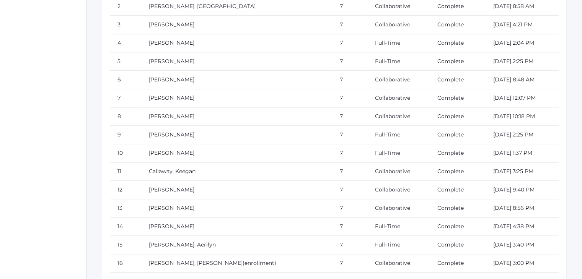 This screenshot has width=582, height=279. I want to click on td: 3, so click(126, 25).